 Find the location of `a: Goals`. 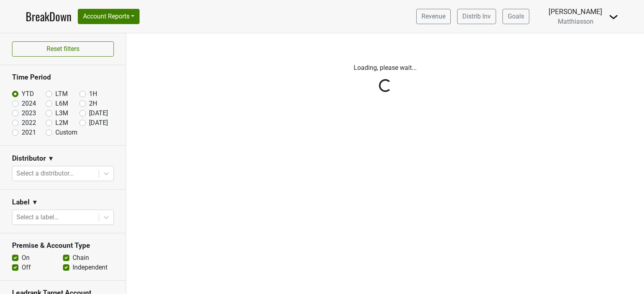

a: Goals is located at coordinates (516, 16).